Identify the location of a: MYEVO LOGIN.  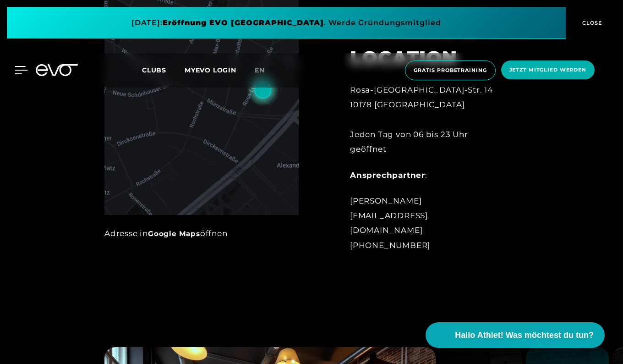
(210, 70).